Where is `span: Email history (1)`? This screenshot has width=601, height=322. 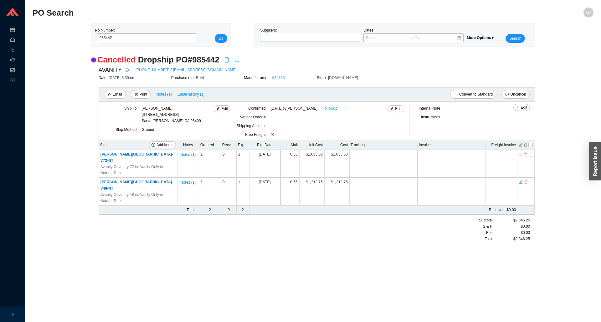
span: Email history (1) is located at coordinates (191, 94).